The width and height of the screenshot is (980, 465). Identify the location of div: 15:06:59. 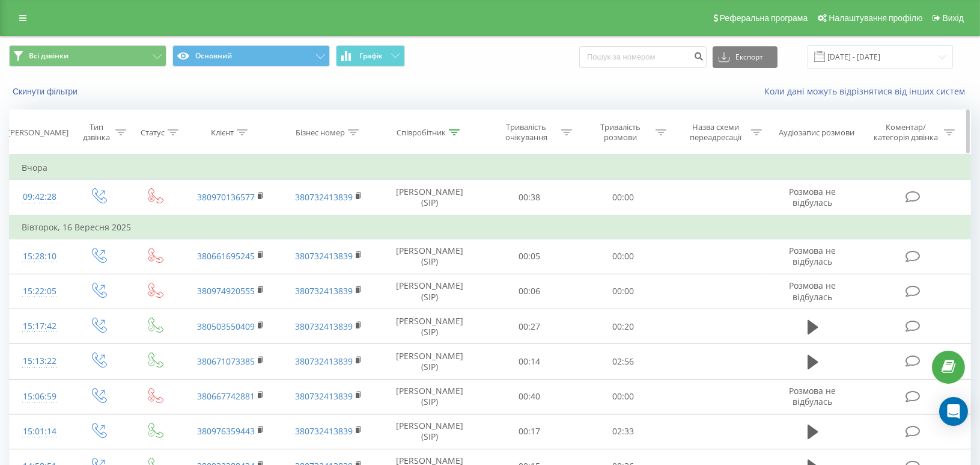
(39, 396).